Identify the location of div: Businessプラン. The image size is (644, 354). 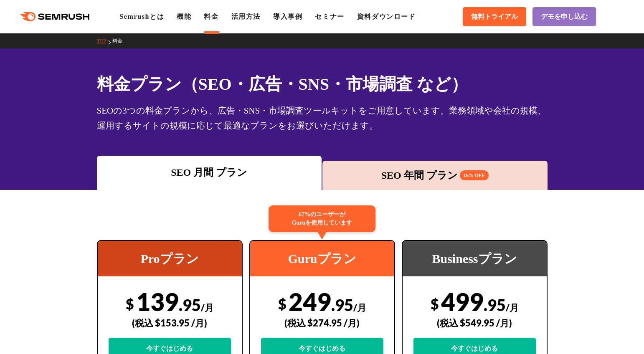
(475, 259).